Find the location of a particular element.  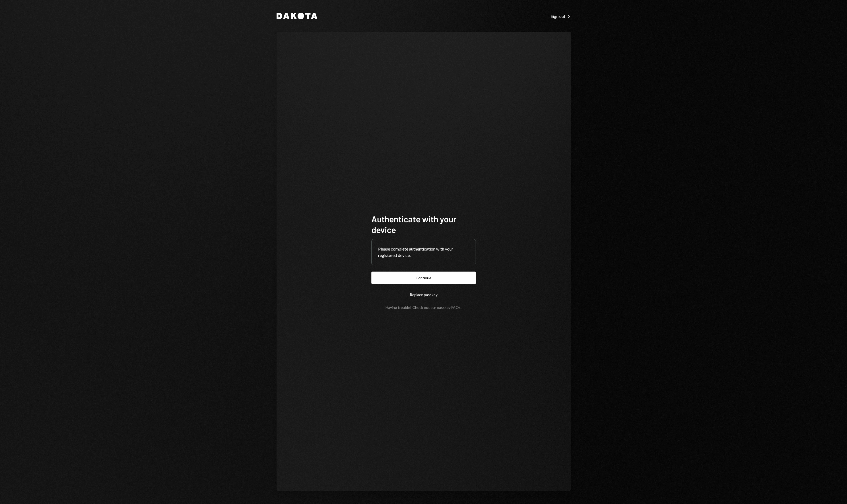

button: Replace passkey is located at coordinates (424, 295).